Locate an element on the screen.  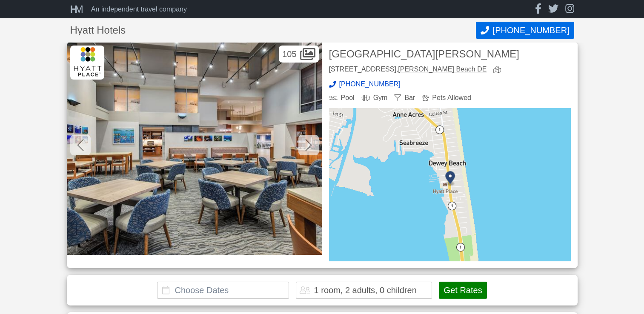
img: Lobby sitting area is located at coordinates (194, 149).